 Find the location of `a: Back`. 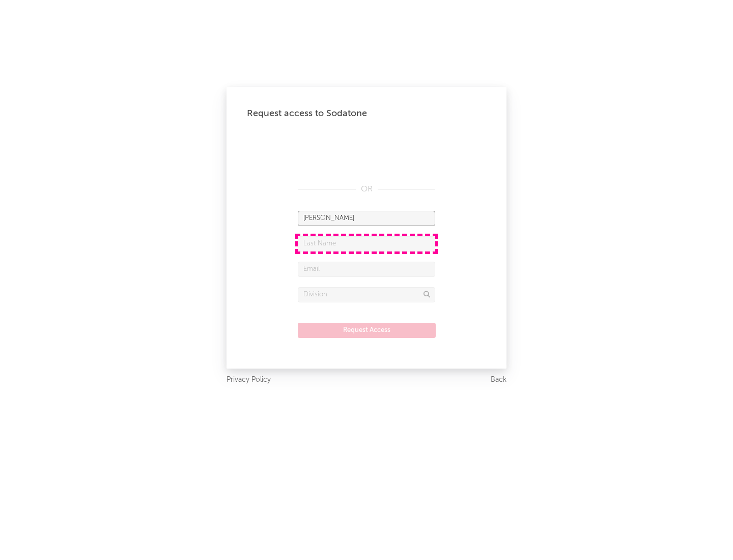

a: Back is located at coordinates (498, 379).